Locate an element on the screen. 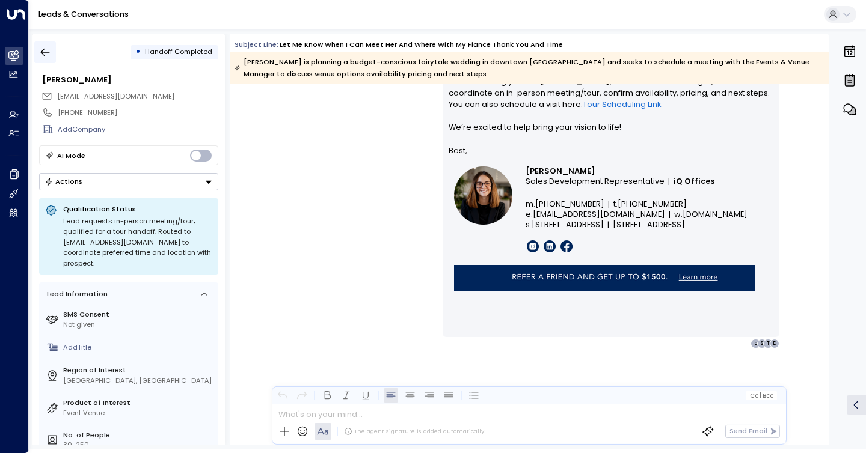 The height and width of the screenshot is (453, 866). p: Qualification Status is located at coordinates (138, 209).